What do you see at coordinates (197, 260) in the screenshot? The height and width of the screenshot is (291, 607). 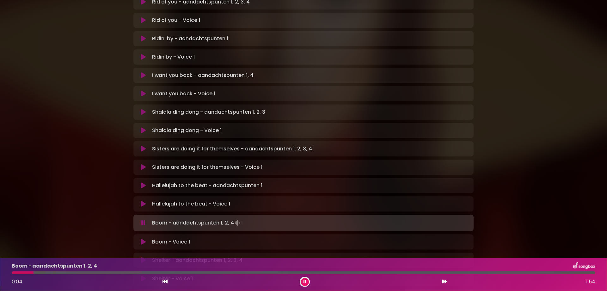 I see `p: Shelter - aandachtspunten 1, 2, 3, 4` at bounding box center [197, 260].